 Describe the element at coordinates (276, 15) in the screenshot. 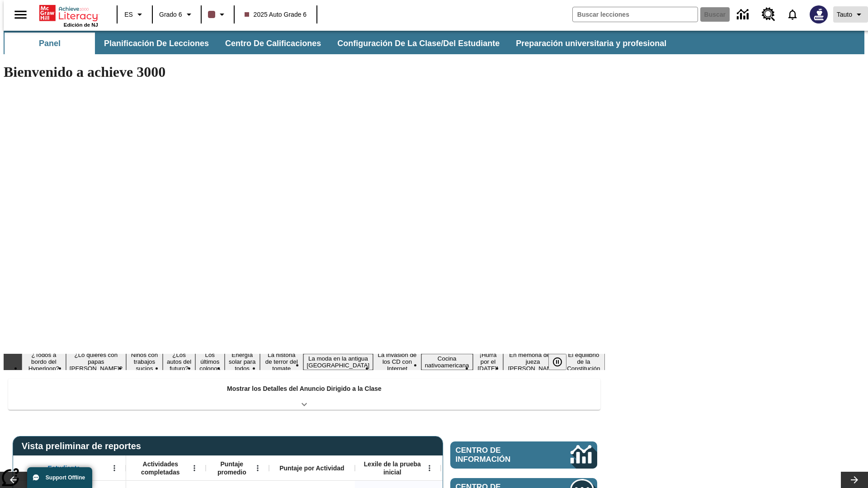

I see `span: 2025 Auto Grade 6` at that location.